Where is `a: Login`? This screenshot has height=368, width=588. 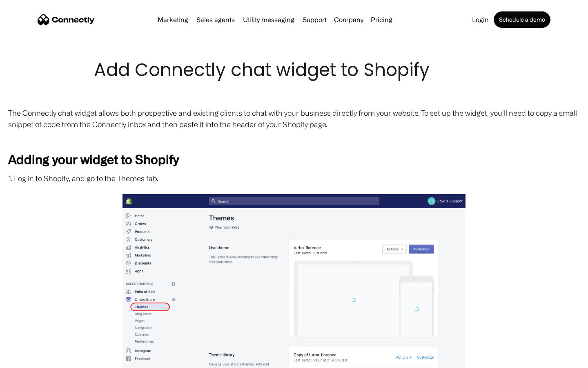
a: Login is located at coordinates (480, 20).